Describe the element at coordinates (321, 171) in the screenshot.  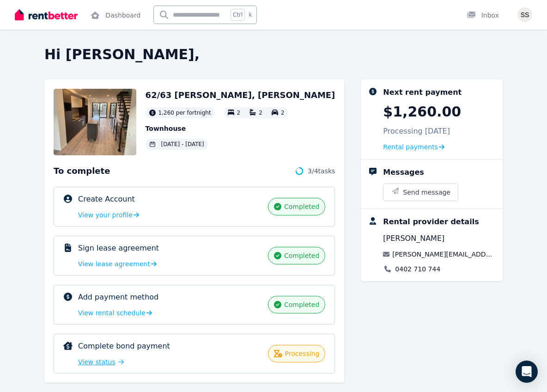
I see `span: 3 / 4 tasks` at that location.